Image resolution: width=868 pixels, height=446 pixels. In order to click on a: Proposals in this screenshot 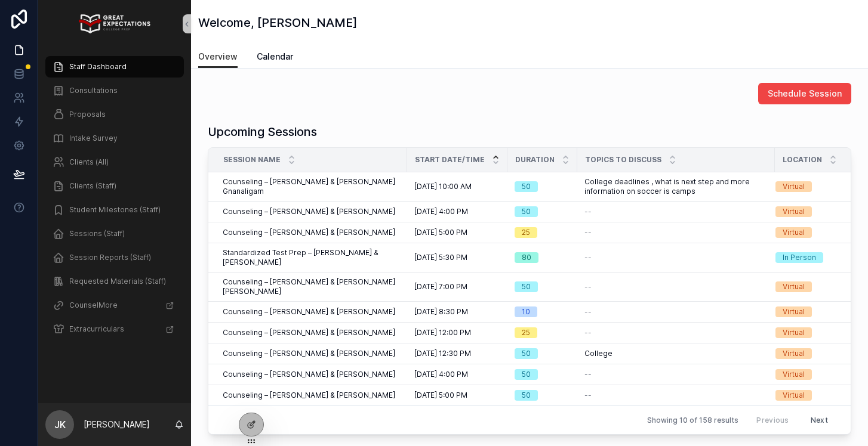, I will do `click(115, 115)`.